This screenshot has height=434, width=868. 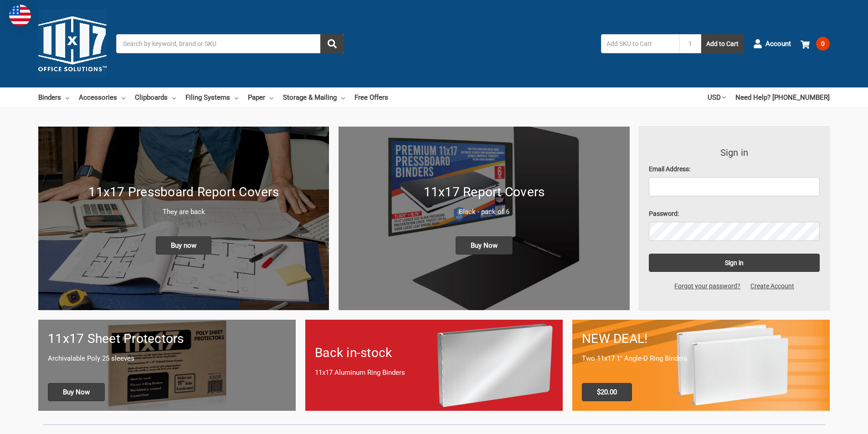 What do you see at coordinates (640, 43) in the screenshot?
I see `input: Add SKU to Cart` at bounding box center [640, 43].